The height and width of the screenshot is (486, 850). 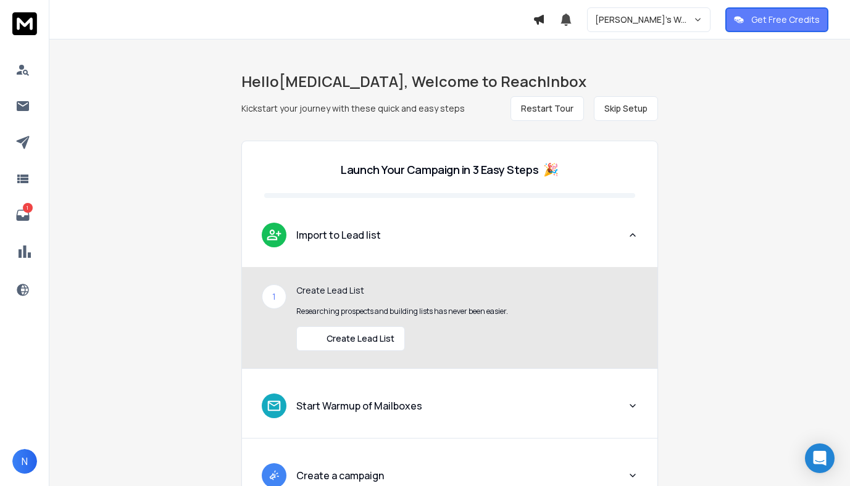 What do you see at coordinates (25, 462) in the screenshot?
I see `span: N` at bounding box center [25, 462].